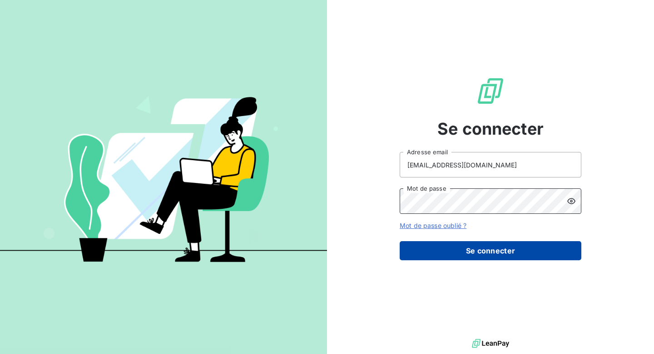 This screenshot has width=654, height=354. I want to click on button: Se connecter, so click(491, 250).